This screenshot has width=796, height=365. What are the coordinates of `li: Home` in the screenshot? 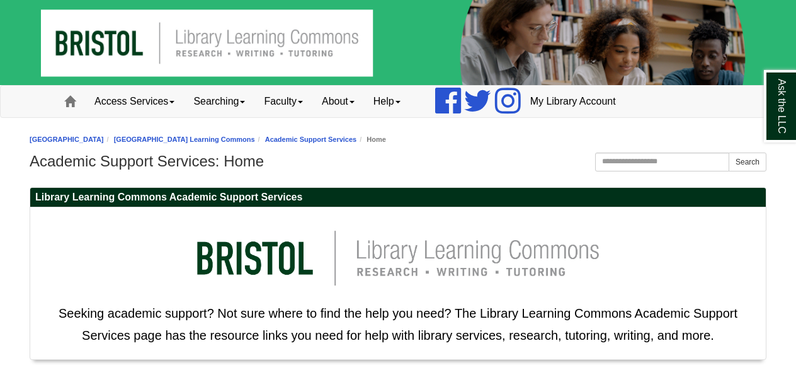 It's located at (371, 139).